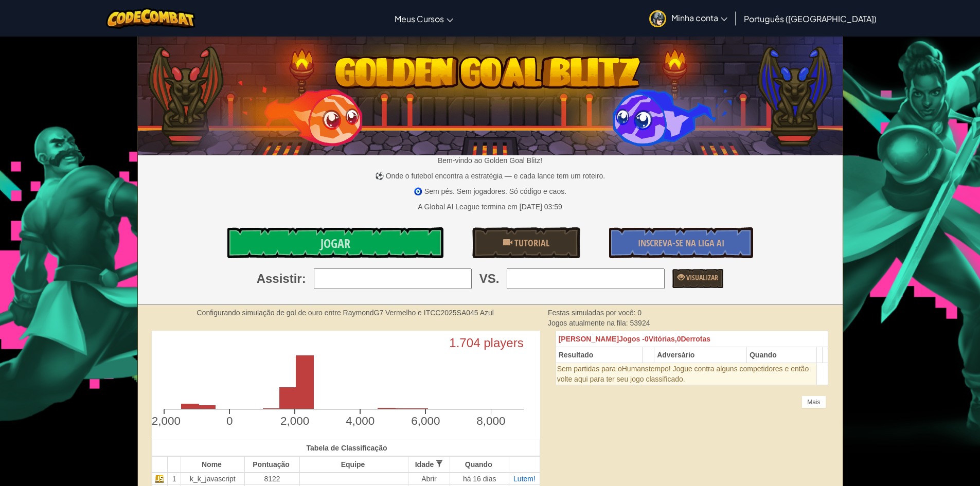 This screenshot has height=486, width=980. I want to click on img: avatar, so click(658, 18).